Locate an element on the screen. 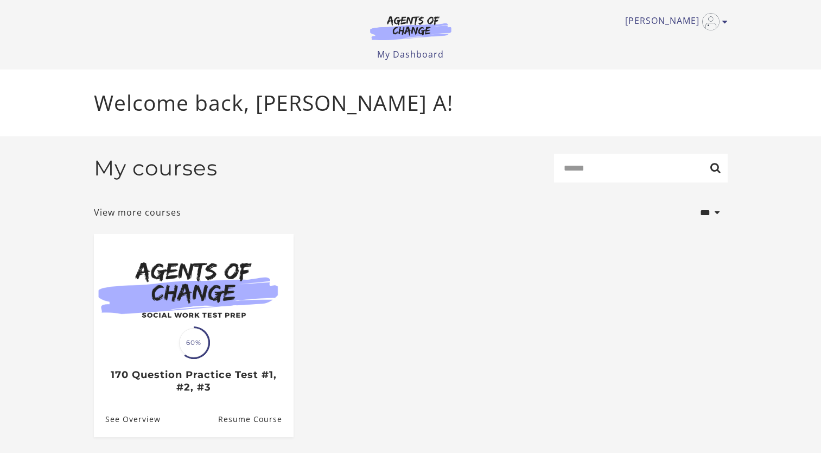 Image resolution: width=821 pixels, height=453 pixels. h3: 170 Question Practice Test #1, #2, #3 is located at coordinates (193, 380).